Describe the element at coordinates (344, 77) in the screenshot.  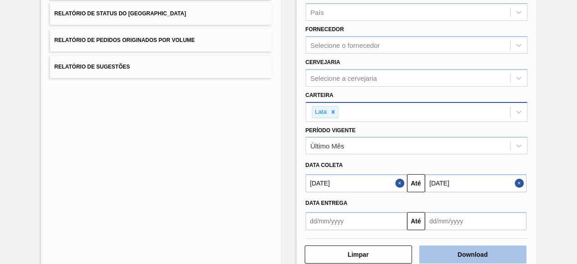
I see `div: Selecione a cervejaria` at that location.